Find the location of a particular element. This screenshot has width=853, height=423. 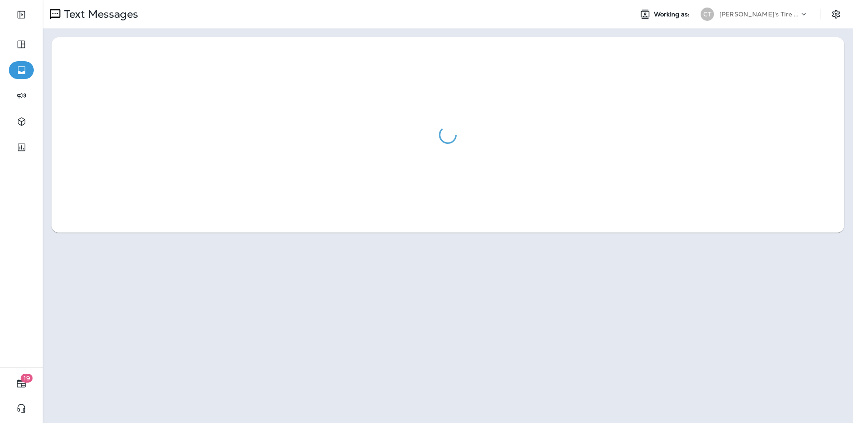

p: Text Messages is located at coordinates (99, 14).